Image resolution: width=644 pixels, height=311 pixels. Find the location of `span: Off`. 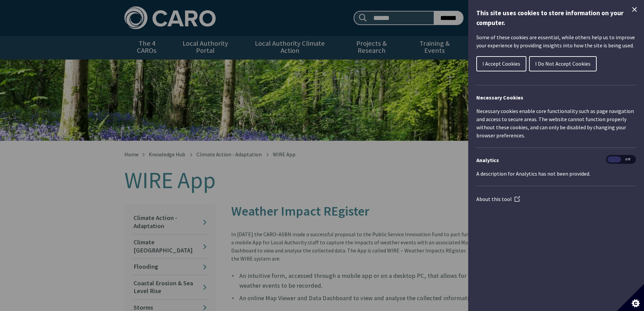

span: Off is located at coordinates (628, 159).